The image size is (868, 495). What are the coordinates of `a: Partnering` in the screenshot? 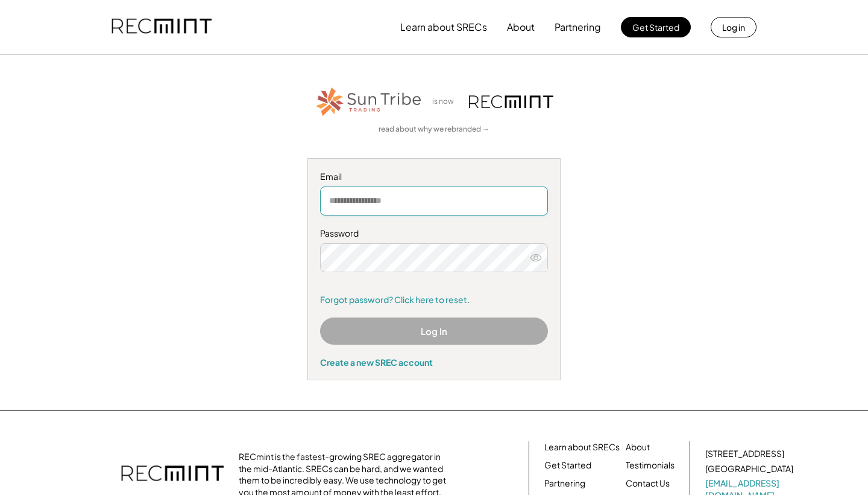 It's located at (565, 483).